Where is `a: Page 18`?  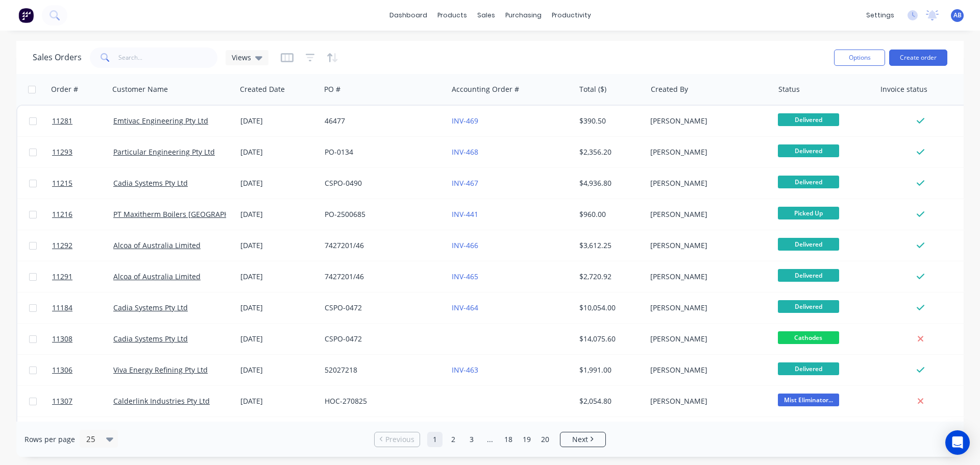
a: Page 18 is located at coordinates (508, 439).